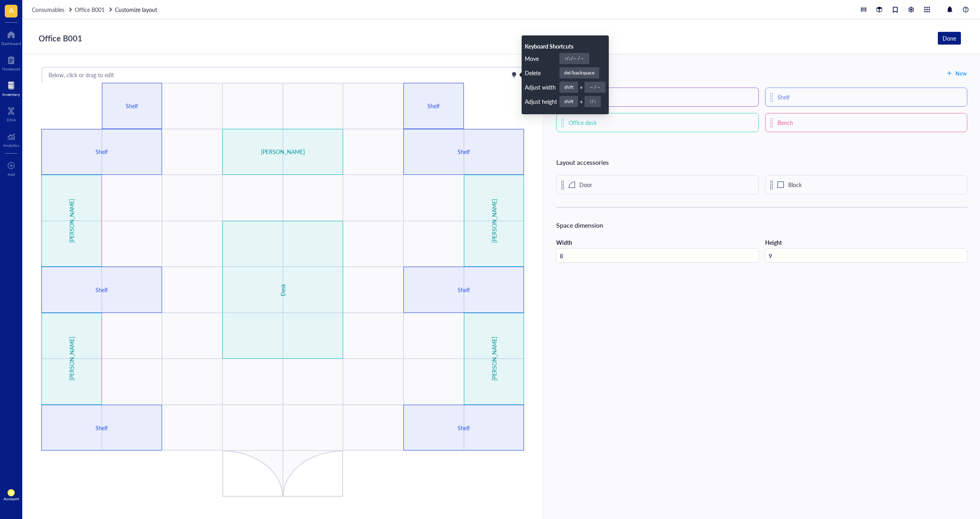 This screenshot has width=980, height=519. Describe the element at coordinates (790, 184) in the screenshot. I see `div: Block` at that location.